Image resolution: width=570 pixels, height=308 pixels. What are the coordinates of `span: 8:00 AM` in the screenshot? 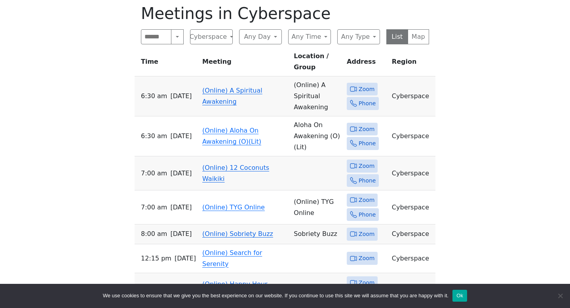 It's located at (154, 234).